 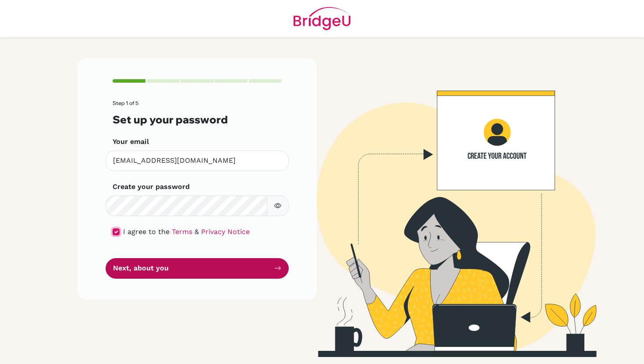 What do you see at coordinates (131, 142) in the screenshot?
I see `label: Your email` at bounding box center [131, 142].